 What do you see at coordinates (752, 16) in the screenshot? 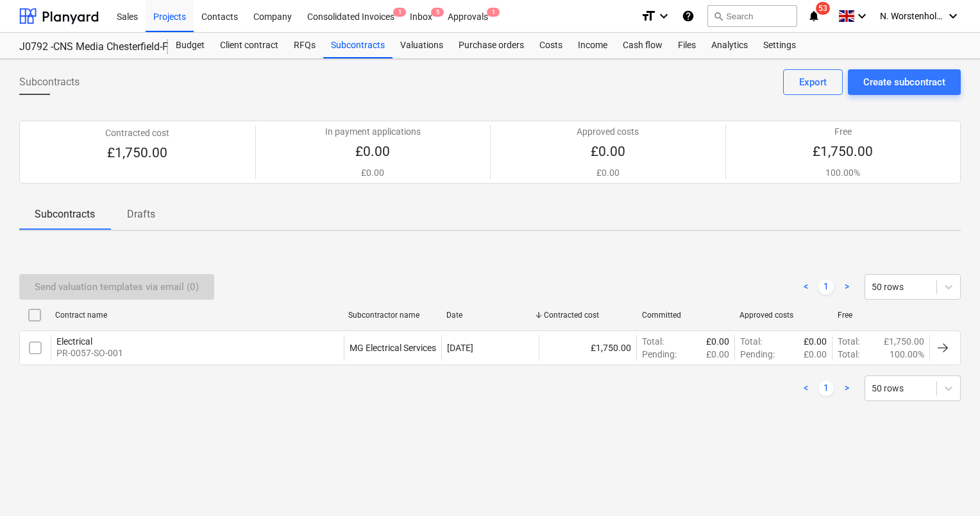
I see `button: Search` at bounding box center [752, 16].